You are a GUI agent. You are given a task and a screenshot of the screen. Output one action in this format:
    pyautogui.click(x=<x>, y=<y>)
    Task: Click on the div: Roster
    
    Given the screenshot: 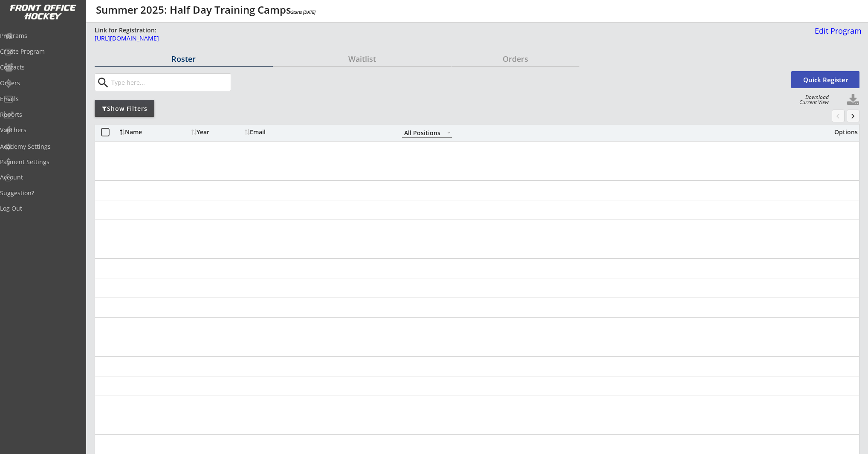 What is the action you would take?
    pyautogui.click(x=183, y=59)
    